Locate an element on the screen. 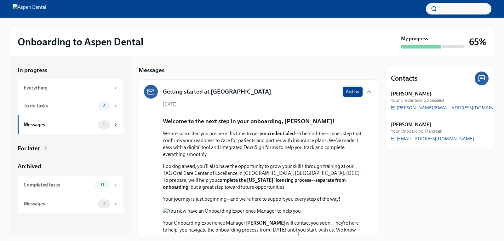 This screenshot has width=504, height=241. div: To do tasks is located at coordinates (59, 106).